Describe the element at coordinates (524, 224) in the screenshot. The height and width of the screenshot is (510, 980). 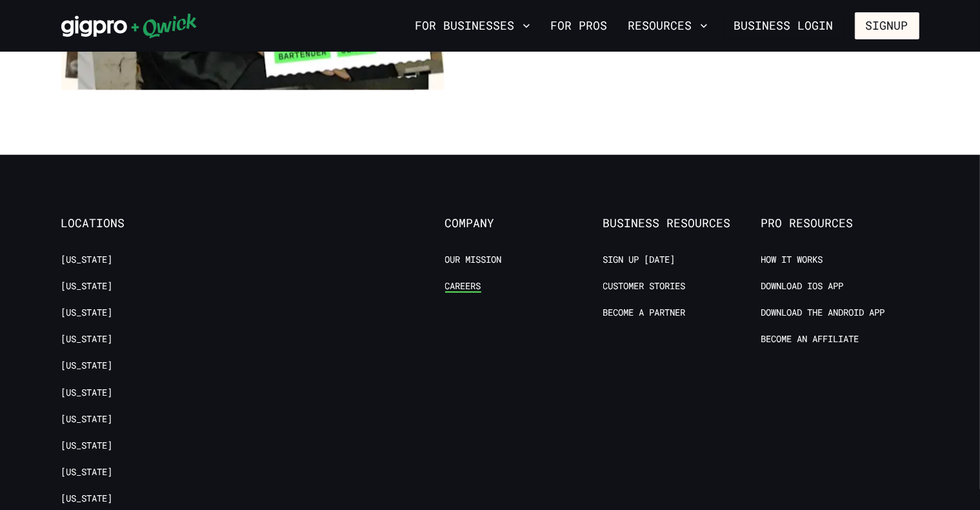
I see `span: Company` at that location.